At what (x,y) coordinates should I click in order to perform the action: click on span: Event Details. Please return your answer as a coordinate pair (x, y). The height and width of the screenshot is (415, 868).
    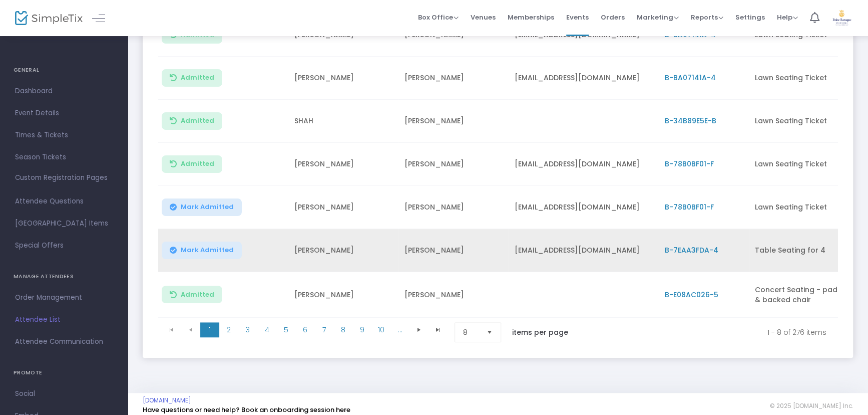
    Looking at the image, I should click on (64, 113).